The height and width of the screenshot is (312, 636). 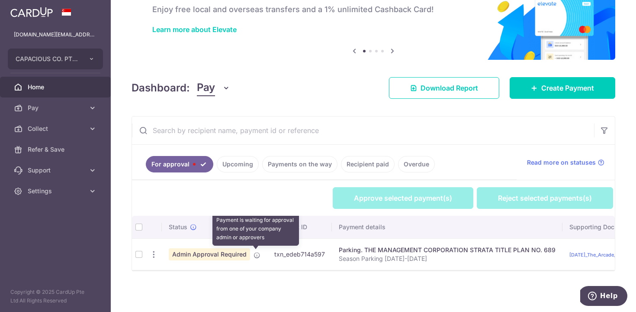 I want to click on span: Home, so click(x=56, y=87).